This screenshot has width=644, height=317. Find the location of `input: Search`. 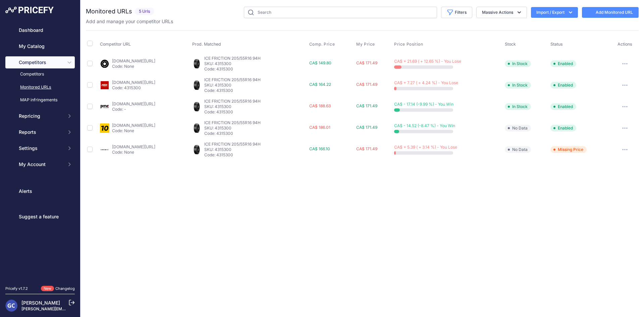

input: Search is located at coordinates (341, 13).